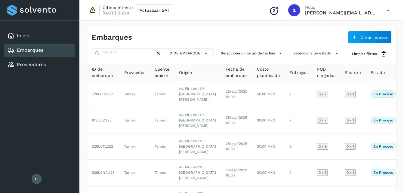 This screenshot has height=193, width=404. I want to click on span: Actualizar SAT, so click(154, 10).